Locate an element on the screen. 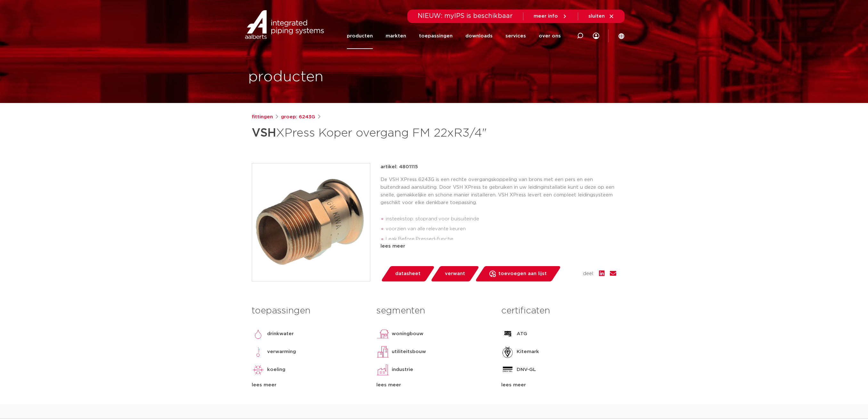 This screenshot has width=868, height=419. span: datasheet is located at coordinates (408, 274).